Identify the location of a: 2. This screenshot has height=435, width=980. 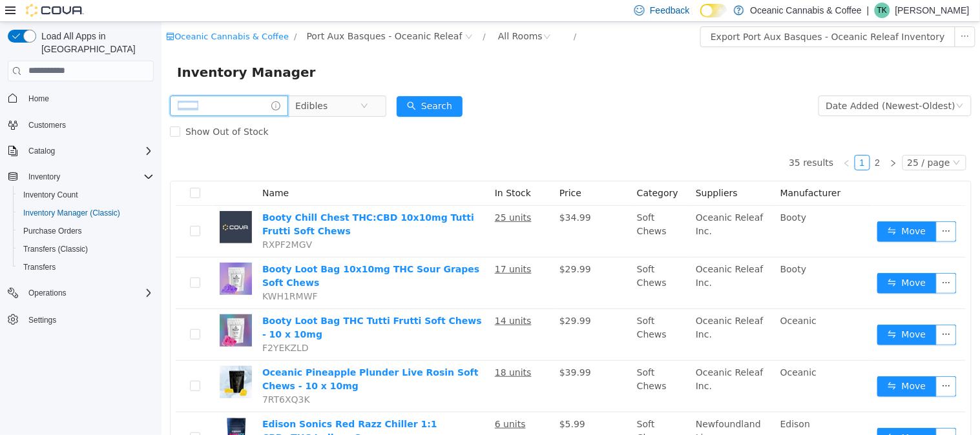
(716, 141).